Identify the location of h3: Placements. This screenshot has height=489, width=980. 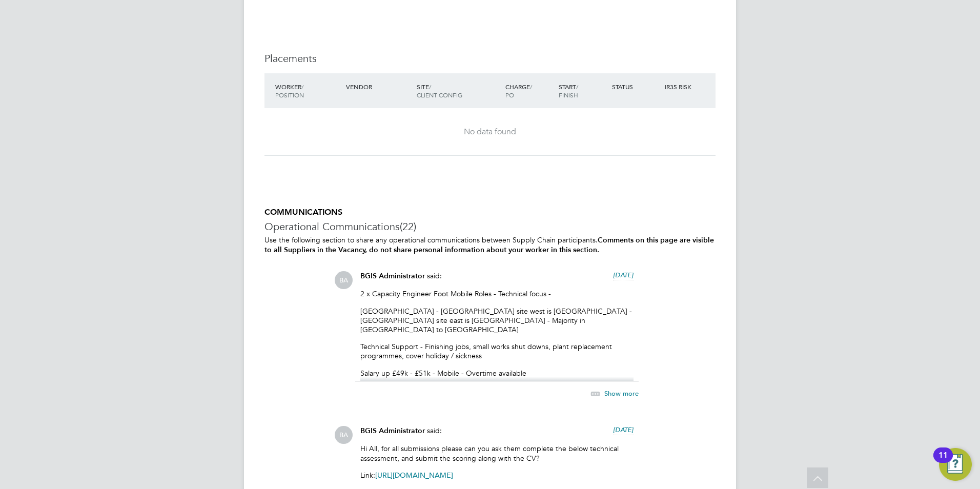
(490, 58).